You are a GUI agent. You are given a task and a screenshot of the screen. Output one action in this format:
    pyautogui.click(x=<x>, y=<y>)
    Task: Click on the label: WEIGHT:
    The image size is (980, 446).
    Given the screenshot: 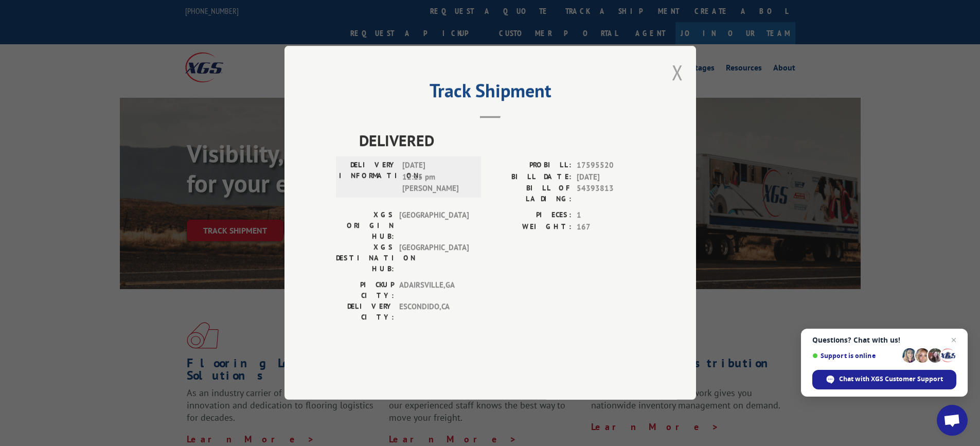 What is the action you would take?
    pyautogui.click(x=531, y=227)
    